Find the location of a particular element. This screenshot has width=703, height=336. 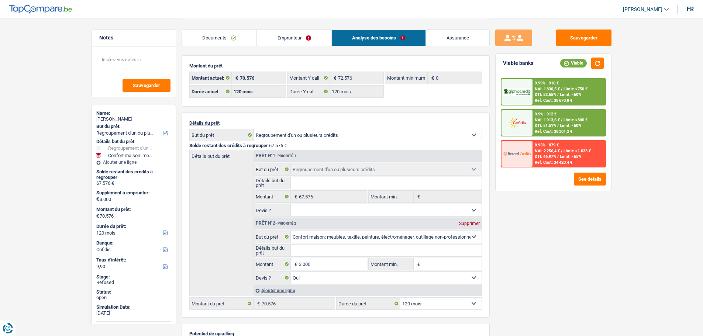

div: Status: is located at coordinates (134, 292).